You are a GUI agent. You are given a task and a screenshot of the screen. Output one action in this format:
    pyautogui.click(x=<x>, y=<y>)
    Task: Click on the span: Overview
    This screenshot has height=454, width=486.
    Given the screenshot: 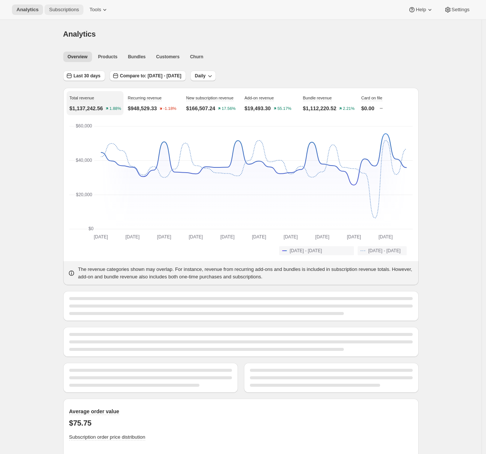 What is the action you would take?
    pyautogui.click(x=77, y=57)
    